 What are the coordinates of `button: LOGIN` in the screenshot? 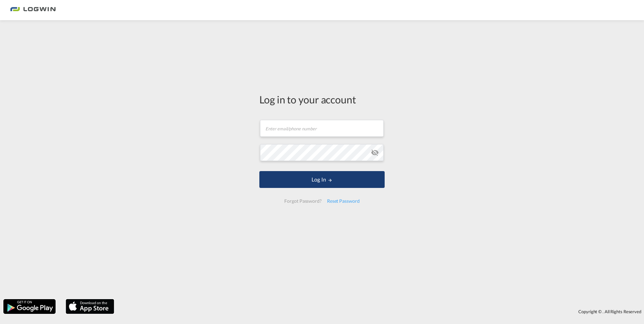 It's located at (322, 180).